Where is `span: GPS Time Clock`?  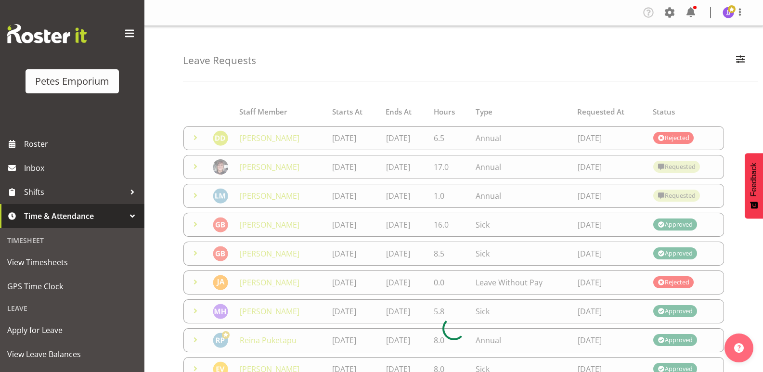
span: GPS Time Clock is located at coordinates (72, 286).